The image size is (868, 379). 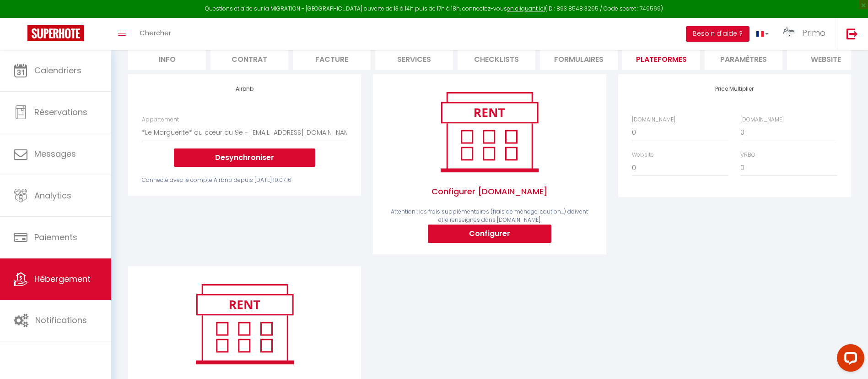 What do you see at coordinates (489, 216) in the screenshot?
I see `span: Attention : les frais supplémentaires (frais de ménage, caution...) doivent être renseignés dans ...` at bounding box center [489, 216].